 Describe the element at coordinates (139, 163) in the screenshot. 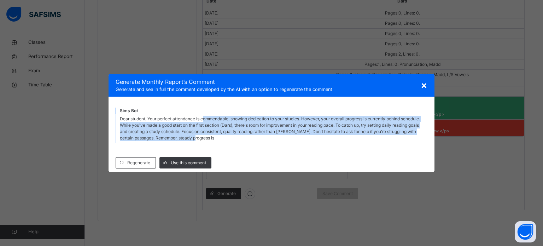

I see `span: Regenerate` at that location.